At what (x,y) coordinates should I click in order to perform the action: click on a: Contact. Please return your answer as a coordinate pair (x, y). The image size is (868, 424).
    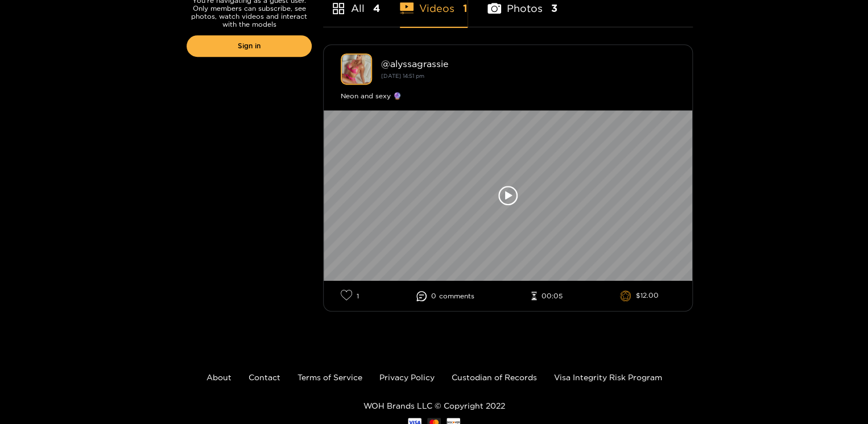
    Looking at the image, I should click on (265, 377).